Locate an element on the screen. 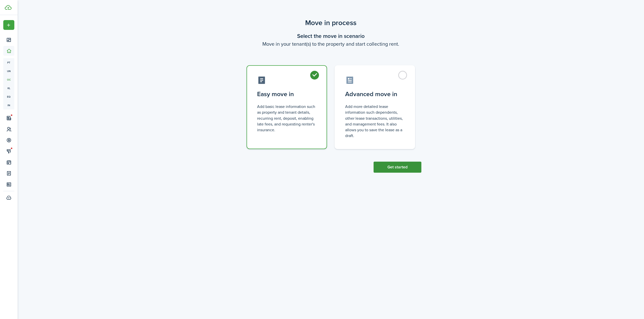 The height and width of the screenshot is (319, 644). span: un is located at coordinates (9, 71).